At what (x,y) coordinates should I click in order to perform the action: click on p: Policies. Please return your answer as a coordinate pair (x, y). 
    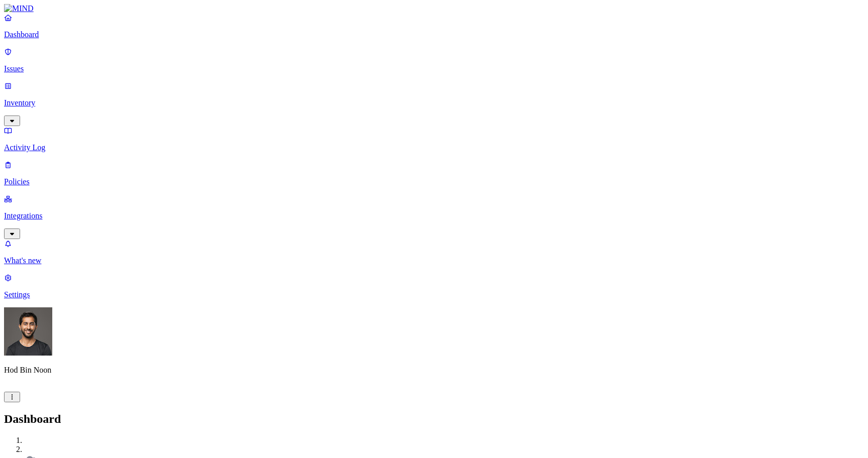
    Looking at the image, I should click on (433, 182).